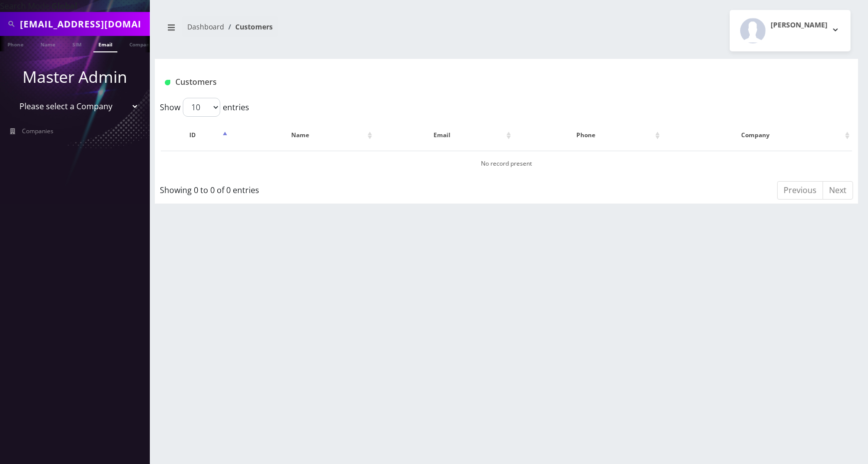  What do you see at coordinates (800, 190) in the screenshot?
I see `a: Previous` at bounding box center [800, 190].